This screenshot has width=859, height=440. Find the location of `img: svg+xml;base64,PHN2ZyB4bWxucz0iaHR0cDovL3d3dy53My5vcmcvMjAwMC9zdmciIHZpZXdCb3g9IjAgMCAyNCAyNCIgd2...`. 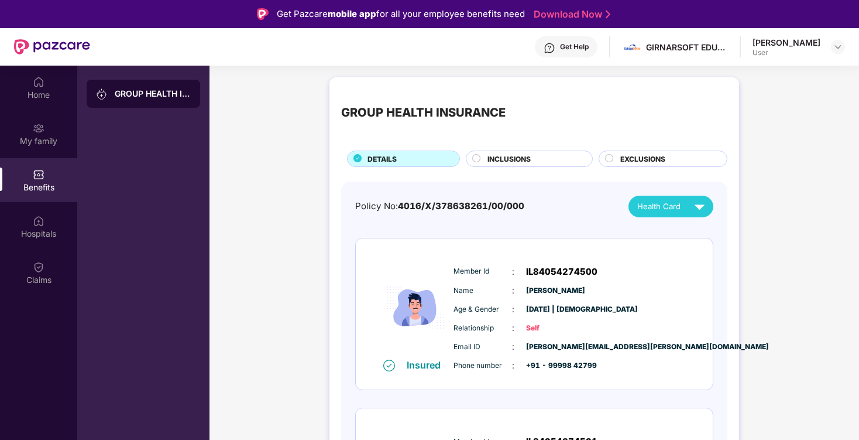

img: svg+xml;base64,PHN2ZyB4bWxucz0iaHR0cDovL3d3dy53My5vcmcvMjAwMC9zdmciIHZpZXdCb3g9IjAgMCAyNCAyNCIgd2... is located at coordinates (700, 206).